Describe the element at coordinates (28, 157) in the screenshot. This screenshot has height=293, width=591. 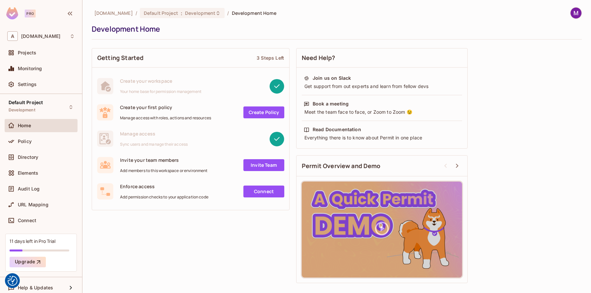
I see `span: Directory` at that location.